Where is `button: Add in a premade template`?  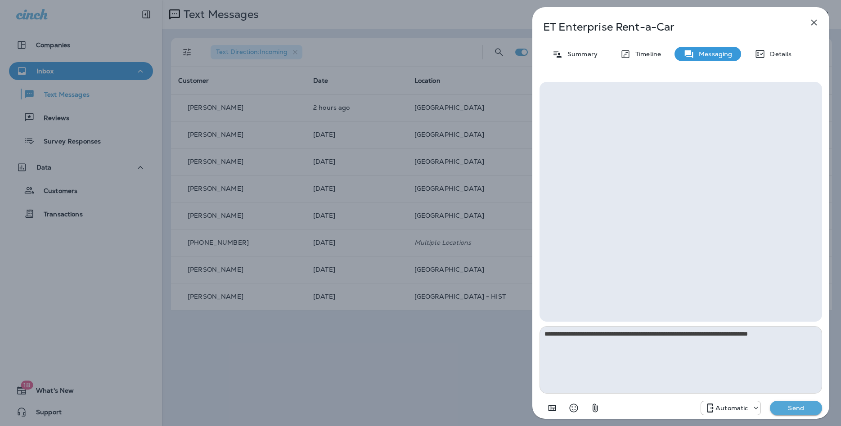 button: Add in a premade template is located at coordinates (552, 408).